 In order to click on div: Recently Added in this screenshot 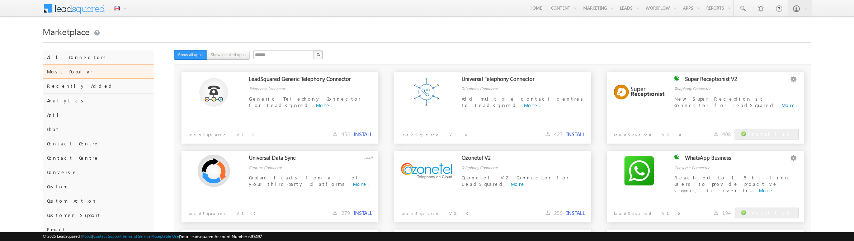, I will do `click(98, 86)`.